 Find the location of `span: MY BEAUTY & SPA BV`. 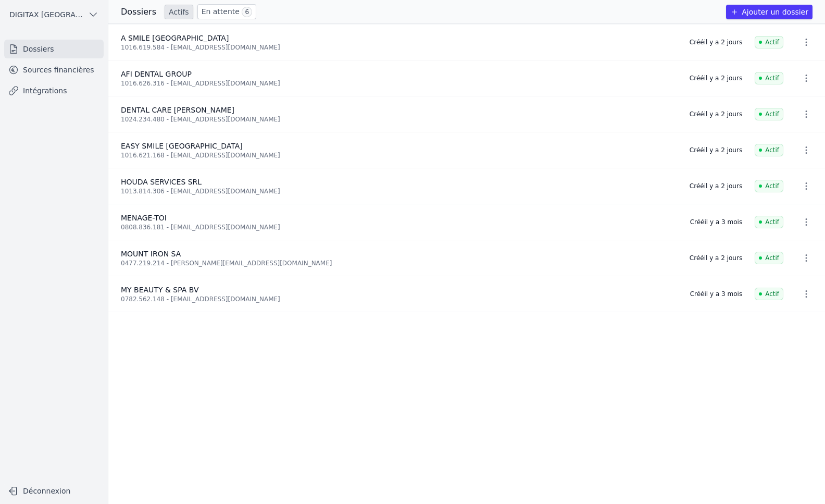

span: MY BEAUTY & SPA BV is located at coordinates (160, 290).